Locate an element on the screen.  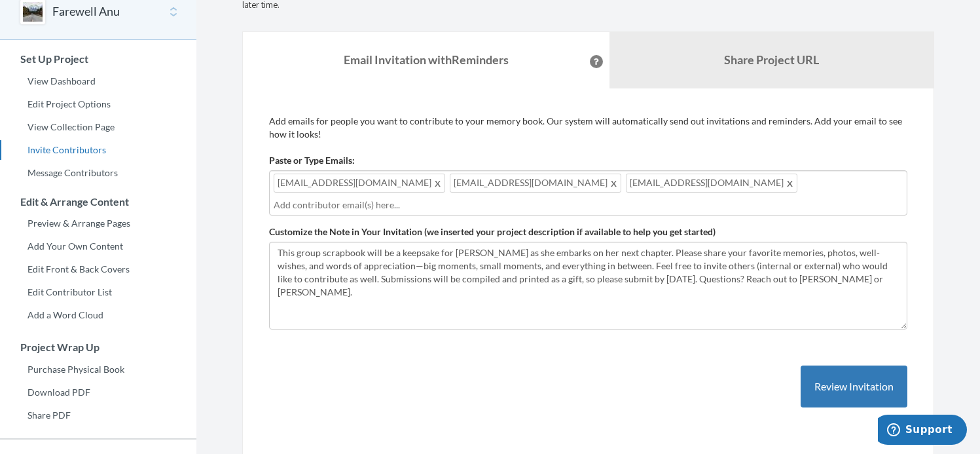
h3: Set Up Project is located at coordinates (98, 59).